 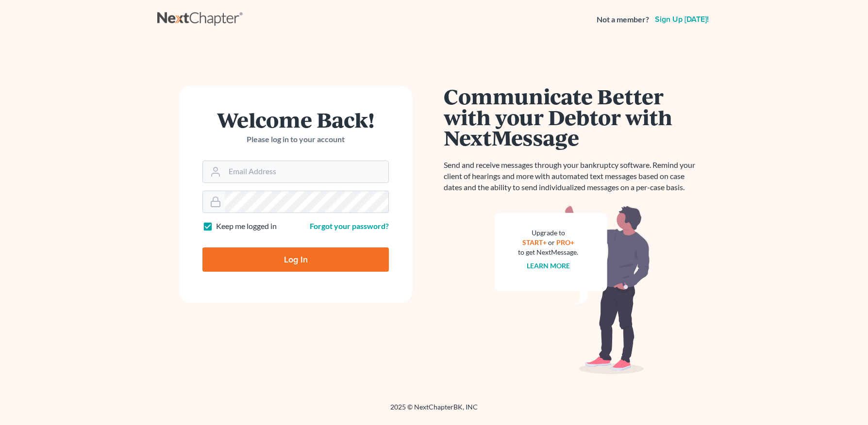 I want to click on div: Upgrade to, so click(x=548, y=233).